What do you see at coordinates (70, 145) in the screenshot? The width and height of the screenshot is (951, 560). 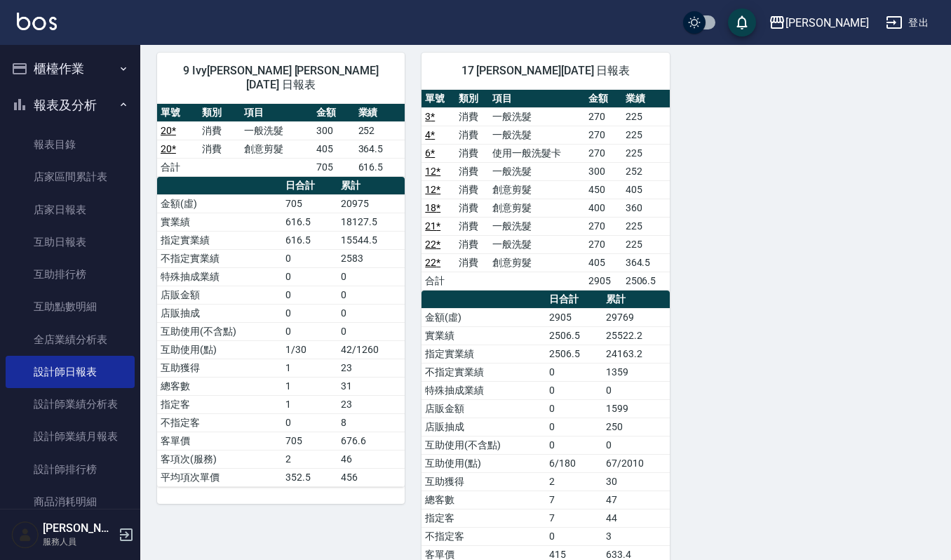 I see `a: 報表目錄` at bounding box center [70, 145].